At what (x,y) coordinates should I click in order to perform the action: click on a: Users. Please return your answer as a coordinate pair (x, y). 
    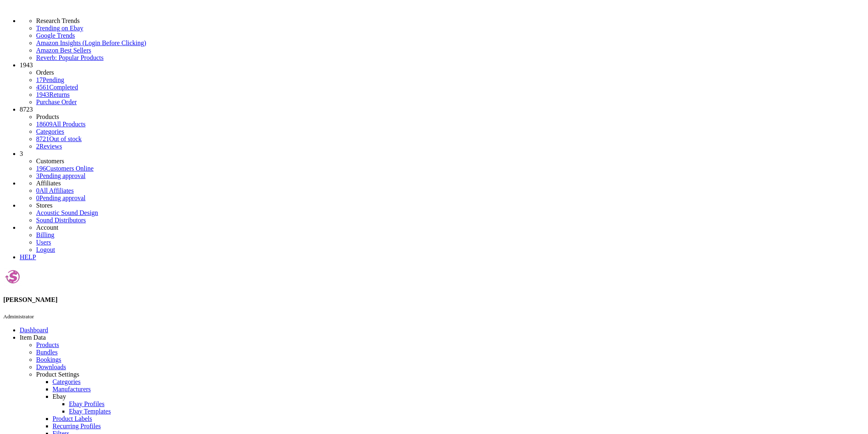
    Looking at the image, I should click on (44, 242).